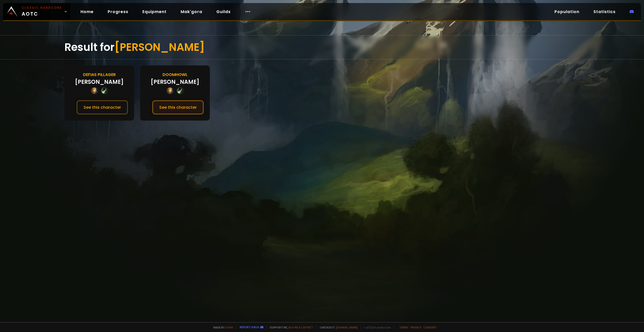  What do you see at coordinates (376, 327) in the screenshot?
I see `span: v. d752d5 - production` at bounding box center [376, 327].